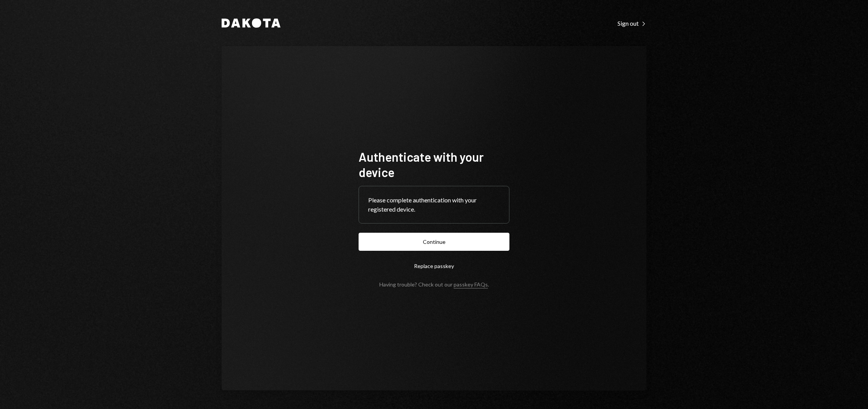  What do you see at coordinates (434, 242) in the screenshot?
I see `button: Continue` at bounding box center [434, 242].